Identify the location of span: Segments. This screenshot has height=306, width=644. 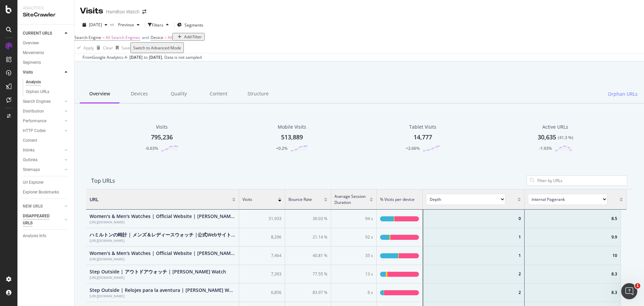
(194, 25).